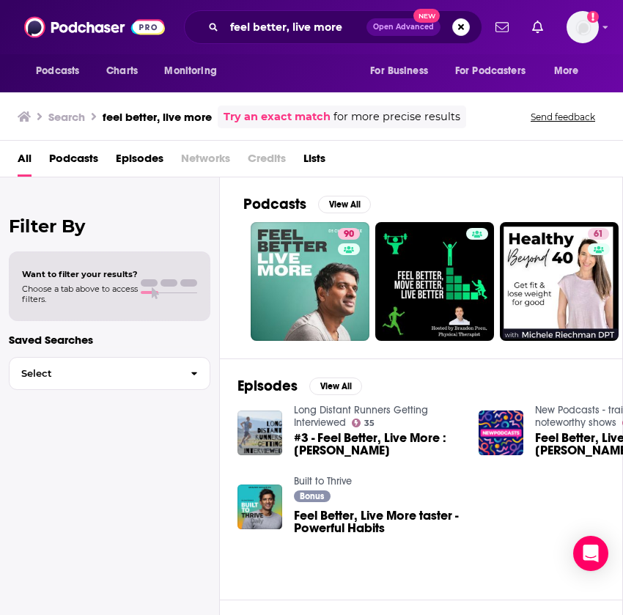 The image size is (623, 615). What do you see at coordinates (122, 71) in the screenshot?
I see `a: Charts` at bounding box center [122, 71].